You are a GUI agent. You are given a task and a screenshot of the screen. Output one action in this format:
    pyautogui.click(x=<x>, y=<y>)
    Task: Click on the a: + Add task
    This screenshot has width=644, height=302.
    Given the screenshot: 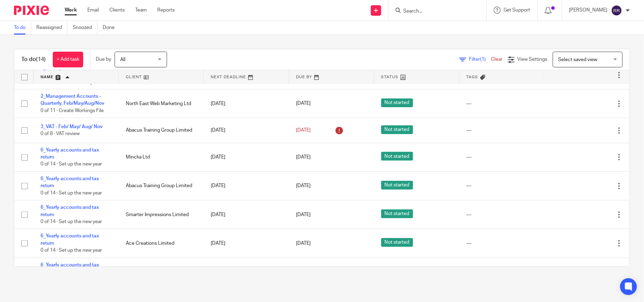 What is the action you would take?
    pyautogui.click(x=67, y=60)
    